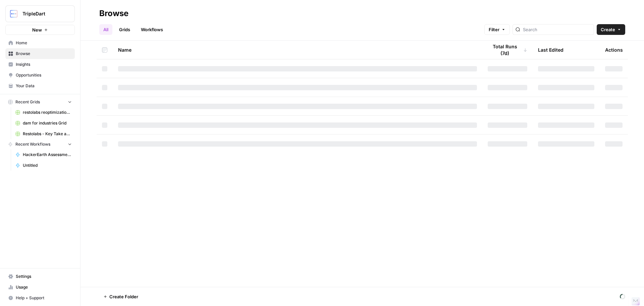  What do you see at coordinates (297, 50) in the screenshot?
I see `div: Name` at bounding box center [297, 50].